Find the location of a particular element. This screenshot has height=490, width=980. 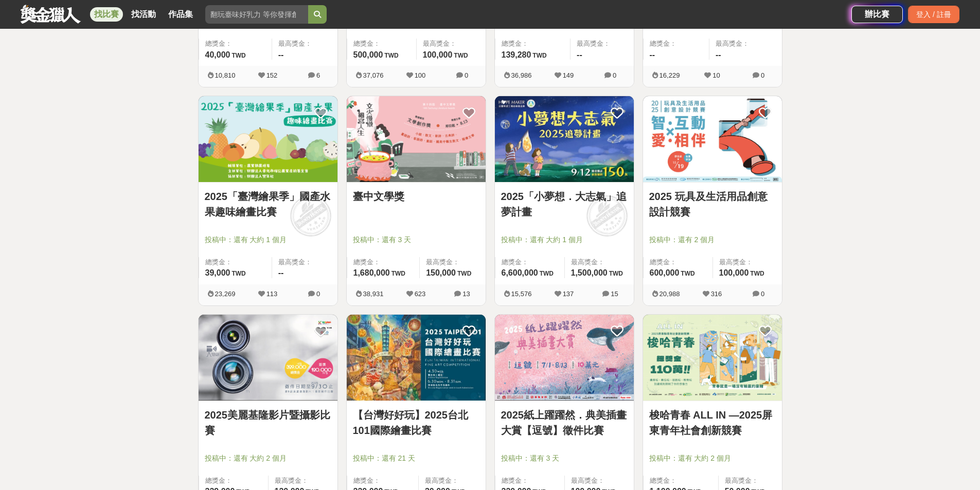

a: 2025 玩具及生活用品創意設計競賽 is located at coordinates (712, 204).